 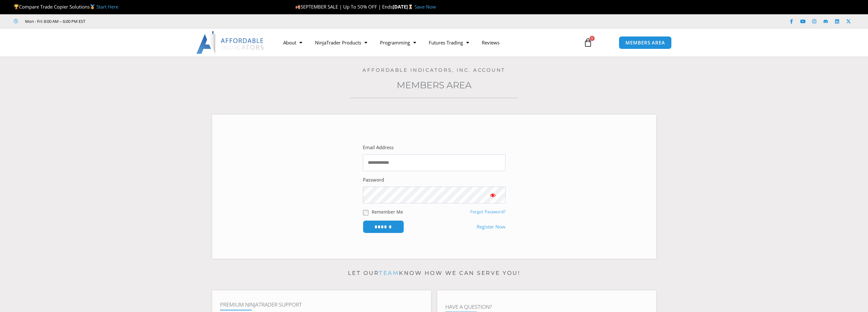 What do you see at coordinates (427, 42) in the screenshot?
I see `nav: Menu` at bounding box center [427, 42].